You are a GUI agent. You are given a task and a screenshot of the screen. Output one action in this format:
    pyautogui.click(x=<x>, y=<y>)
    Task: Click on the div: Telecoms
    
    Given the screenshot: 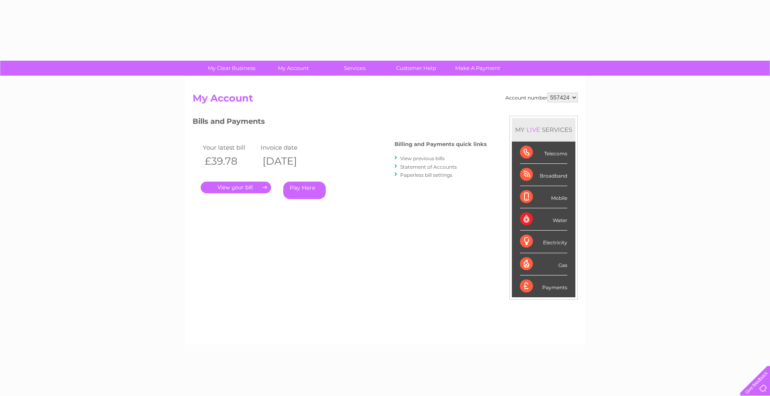 What is the action you would take?
    pyautogui.click(x=543, y=153)
    